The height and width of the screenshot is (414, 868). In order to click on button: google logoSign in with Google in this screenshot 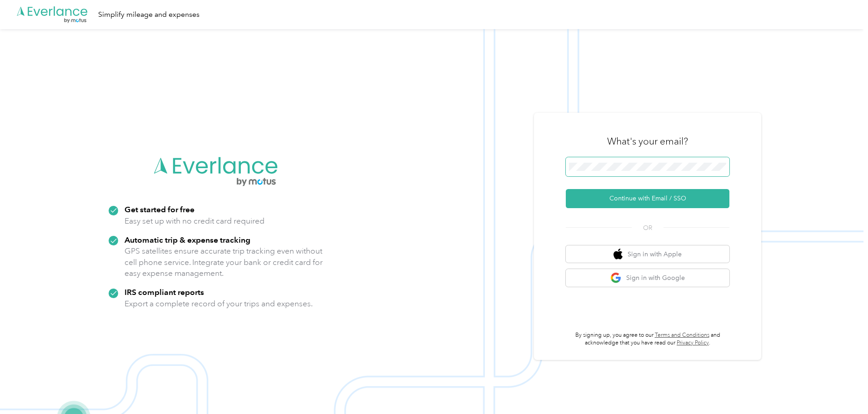, I will do `click(647, 278)`.